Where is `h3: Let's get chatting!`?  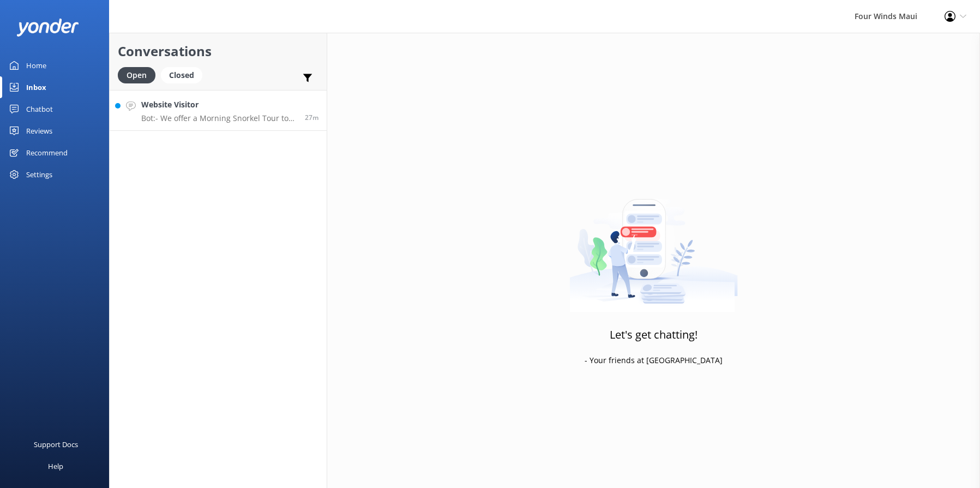
h3: Let's get chatting! is located at coordinates (654, 335).